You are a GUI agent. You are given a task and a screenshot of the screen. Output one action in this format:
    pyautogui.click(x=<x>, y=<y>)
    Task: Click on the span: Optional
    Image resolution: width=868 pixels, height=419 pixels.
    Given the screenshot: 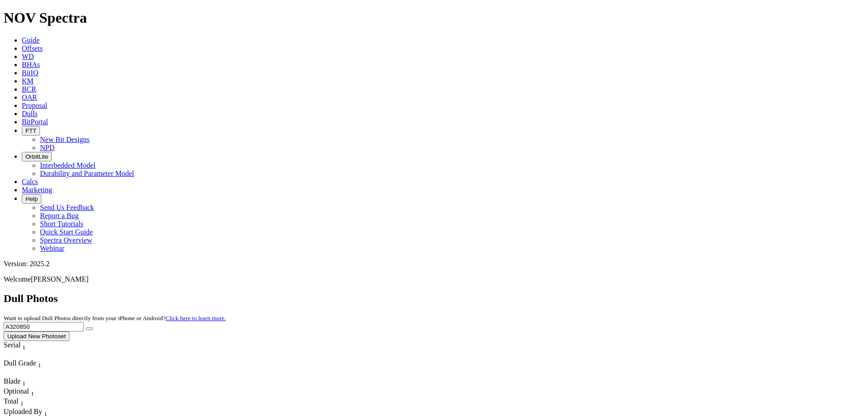 What is the action you would take?
    pyautogui.click(x=16, y=391)
    